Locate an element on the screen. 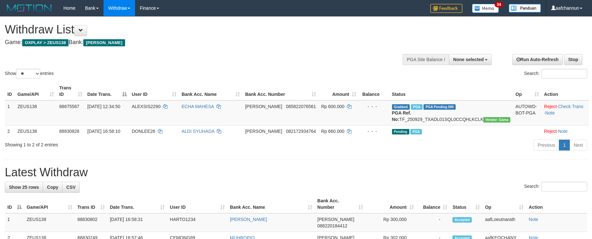 The width and height of the screenshot is (592, 239). span: CSV is located at coordinates (71, 187).